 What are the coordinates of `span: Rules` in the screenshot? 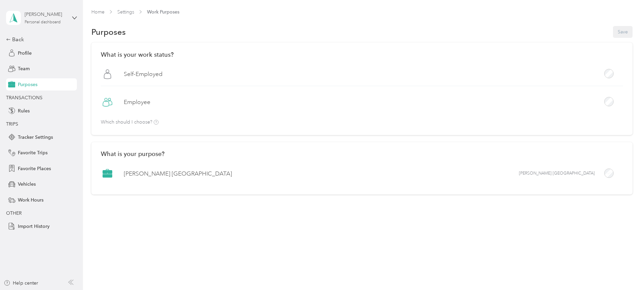 It's located at (24, 111).